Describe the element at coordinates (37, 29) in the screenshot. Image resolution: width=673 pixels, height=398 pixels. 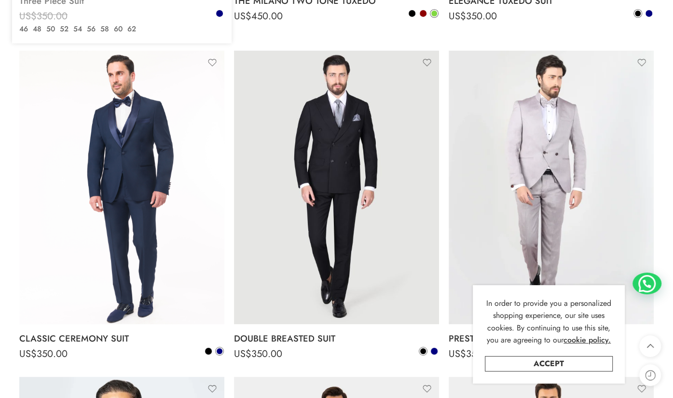
I see `a: 48` at that location.